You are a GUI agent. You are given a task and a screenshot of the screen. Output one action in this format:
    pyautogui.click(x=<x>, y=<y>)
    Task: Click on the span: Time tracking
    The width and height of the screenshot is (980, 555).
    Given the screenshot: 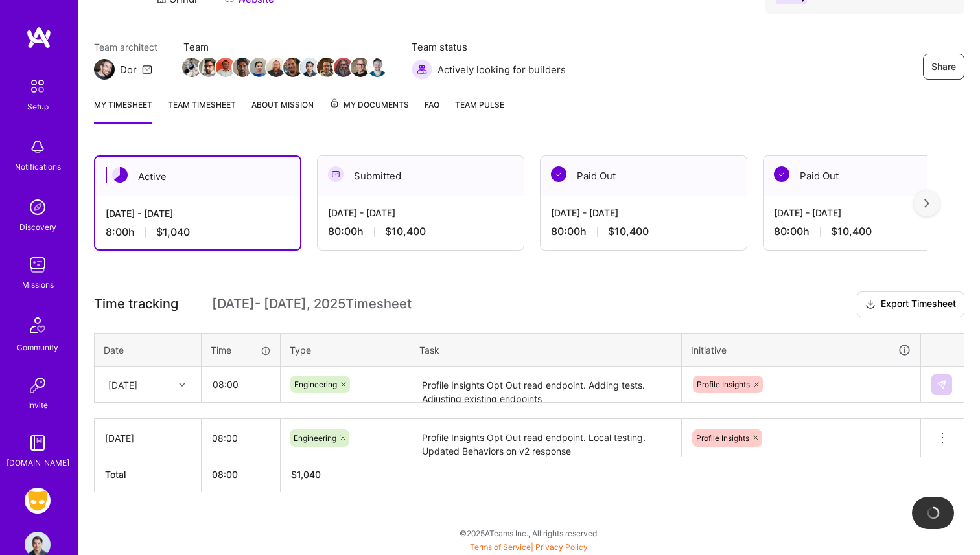 What is the action you would take?
    pyautogui.click(x=136, y=304)
    